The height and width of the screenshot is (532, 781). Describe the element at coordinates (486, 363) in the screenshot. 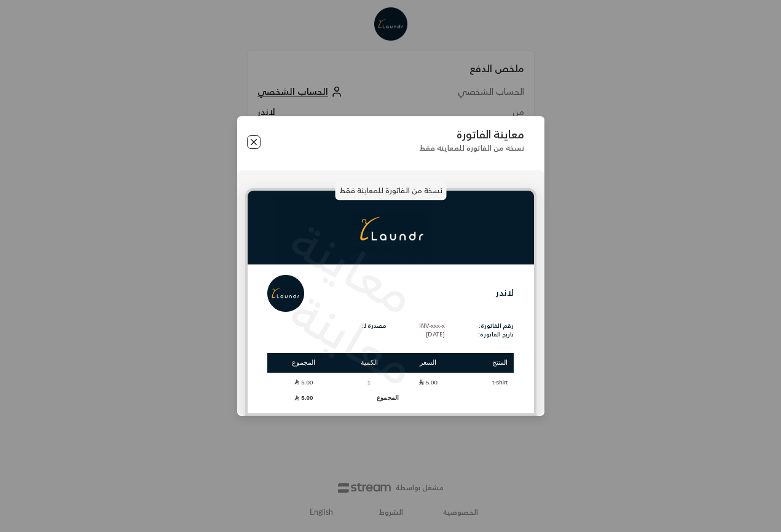

I see `th: المنتج` at that location.